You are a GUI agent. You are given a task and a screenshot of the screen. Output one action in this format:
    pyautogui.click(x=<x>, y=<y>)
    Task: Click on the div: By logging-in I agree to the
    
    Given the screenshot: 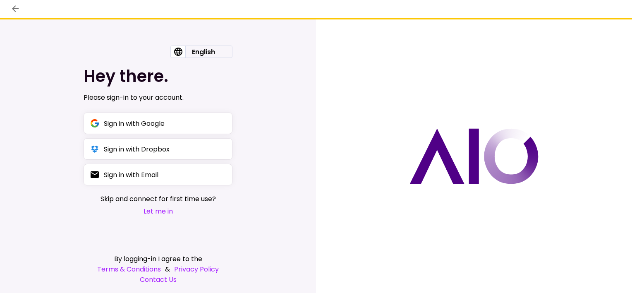 What is the action you would take?
    pyautogui.click(x=158, y=259)
    